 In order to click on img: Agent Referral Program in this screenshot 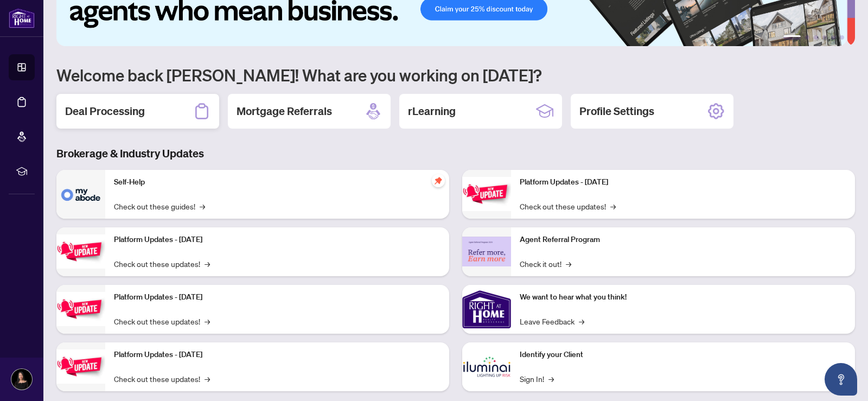, I will do `click(487, 251)`.